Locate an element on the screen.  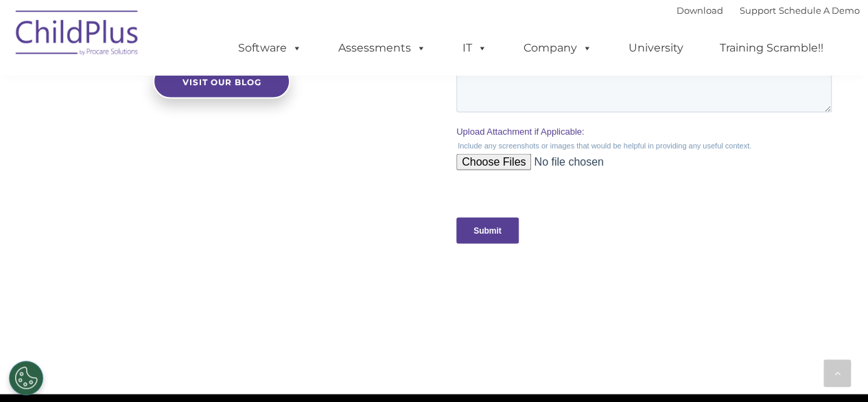
button: Cookies Settings is located at coordinates (26, 378).